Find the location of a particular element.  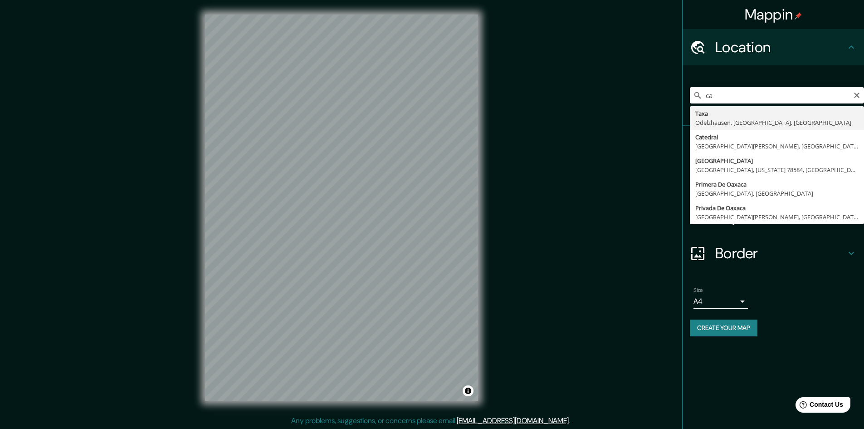

label: Size is located at coordinates (698, 290).